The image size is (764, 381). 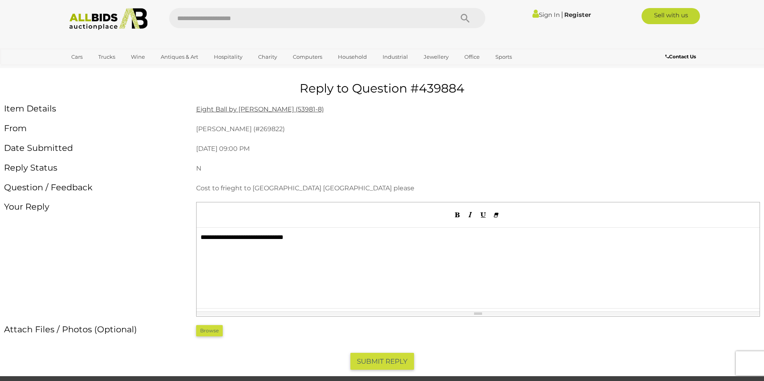 What do you see at coordinates (77, 57) in the screenshot?
I see `a: Cars` at bounding box center [77, 57].